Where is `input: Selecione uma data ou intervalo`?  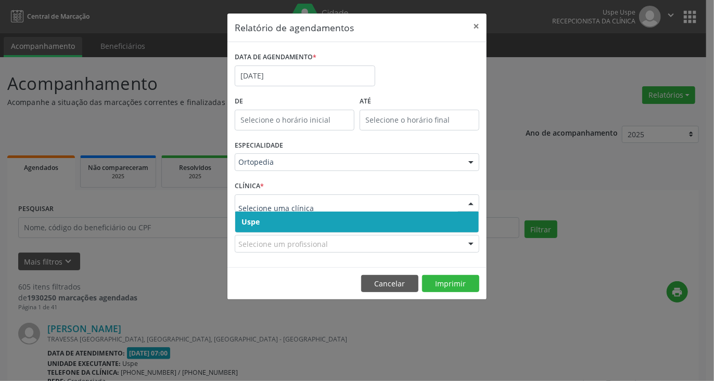 input: Selecione uma data ou intervalo is located at coordinates (305, 76).